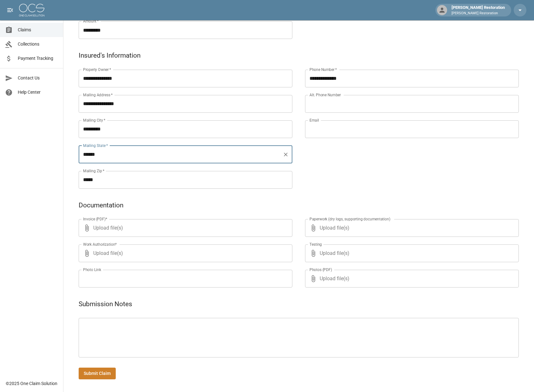 This screenshot has height=392, width=534. I want to click on label: Mailing City, so click(94, 120).